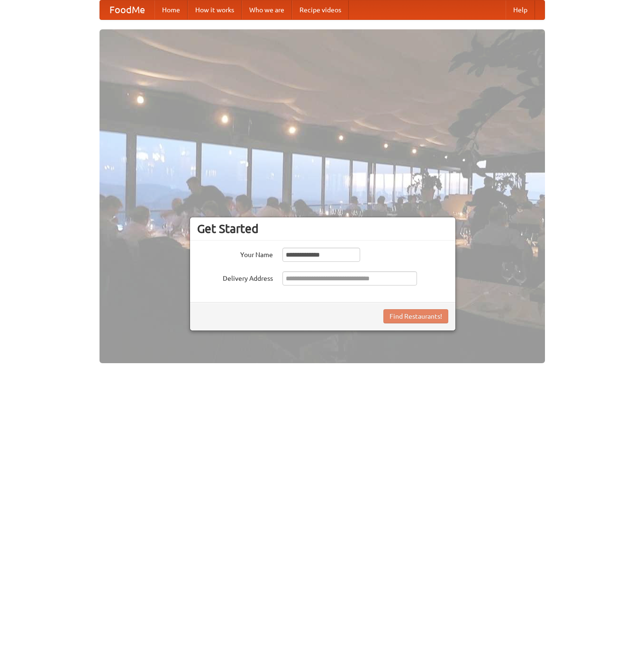 This screenshot has width=644, height=670. I want to click on button: Find Restaurants!, so click(415, 317).